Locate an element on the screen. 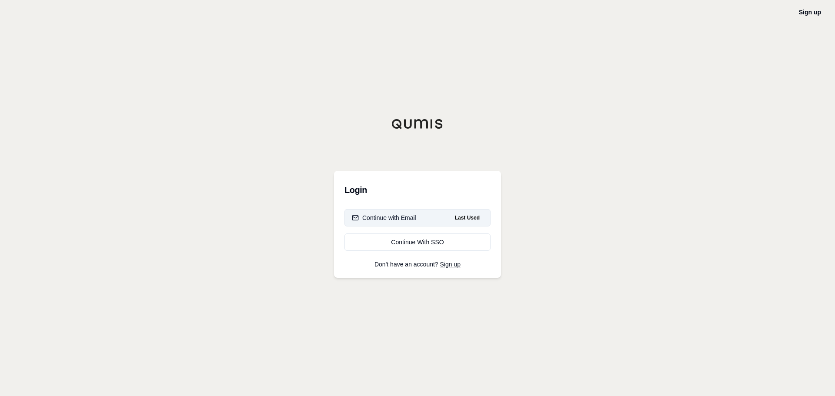  a: Continue With SSO is located at coordinates (417, 242).